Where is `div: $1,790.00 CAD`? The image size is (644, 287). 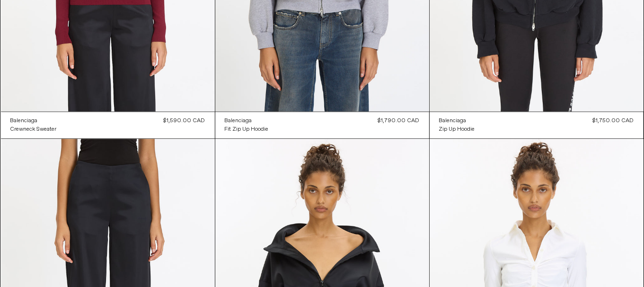
div: $1,790.00 CAD is located at coordinates (399, 121).